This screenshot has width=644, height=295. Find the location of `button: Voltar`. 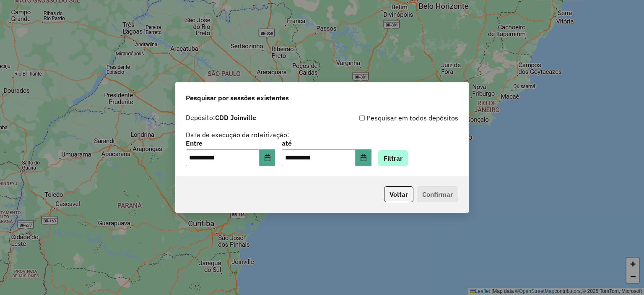

button: Voltar is located at coordinates (399, 194).